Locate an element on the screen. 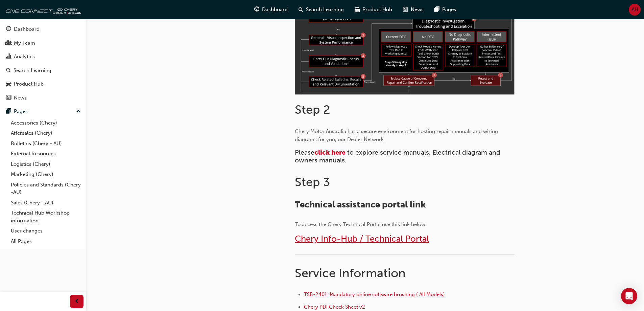 The width and height of the screenshot is (644, 311). div: Pages is located at coordinates (21, 112).